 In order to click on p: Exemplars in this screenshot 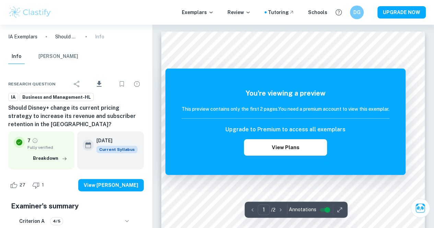, I will do `click(197, 12)`.